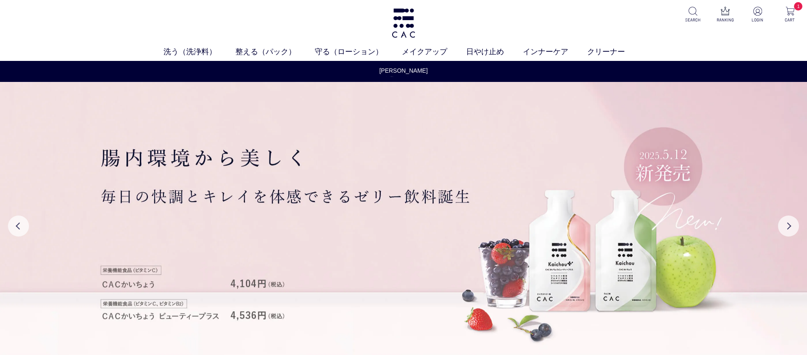 The width and height of the screenshot is (807, 355). I want to click on p: LOGIN, so click(757, 20).